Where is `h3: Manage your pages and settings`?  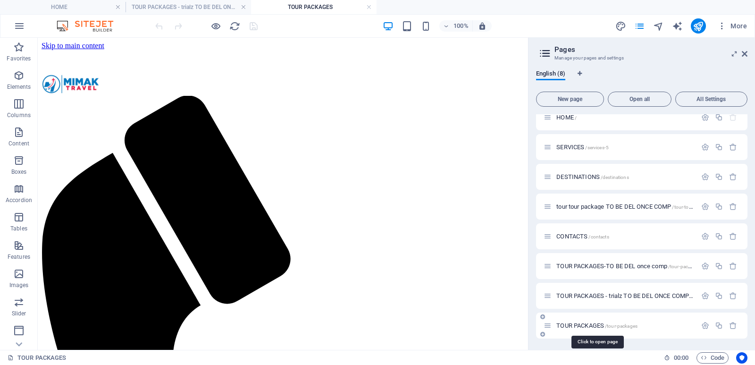 h3: Manage your pages and settings is located at coordinates (641, 58).